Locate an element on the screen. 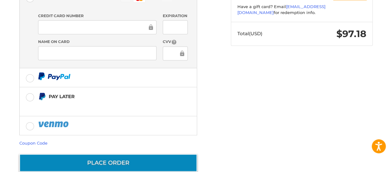 This screenshot has height=172, width=392. a: Coupon Code is located at coordinates (33, 143).